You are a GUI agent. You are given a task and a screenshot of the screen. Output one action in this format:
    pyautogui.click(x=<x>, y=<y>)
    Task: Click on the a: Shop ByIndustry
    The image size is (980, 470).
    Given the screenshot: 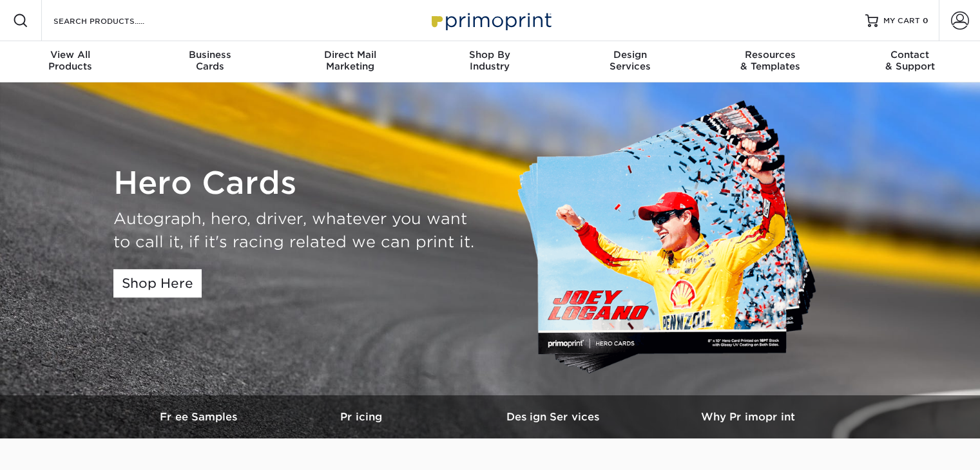 What is the action you would take?
    pyautogui.click(x=490, y=62)
    